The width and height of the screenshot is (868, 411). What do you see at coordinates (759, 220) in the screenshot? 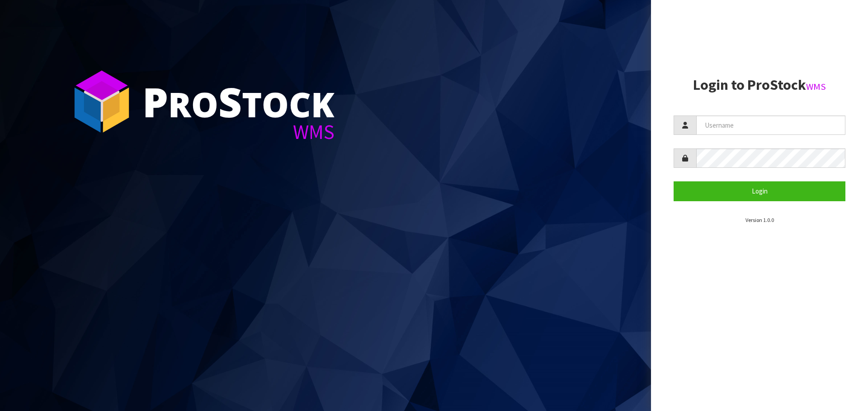
I see `small: Version 1.0.0` at bounding box center [759, 220].